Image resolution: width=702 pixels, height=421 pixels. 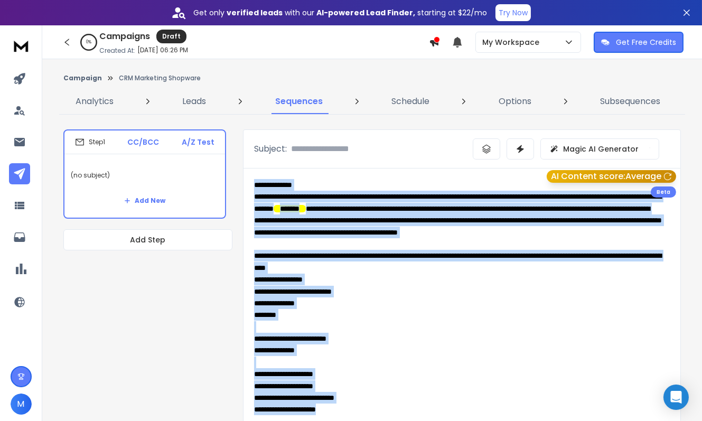 What do you see at coordinates (676, 397) in the screenshot?
I see `div: Open Intercom Messenger` at bounding box center [676, 397].